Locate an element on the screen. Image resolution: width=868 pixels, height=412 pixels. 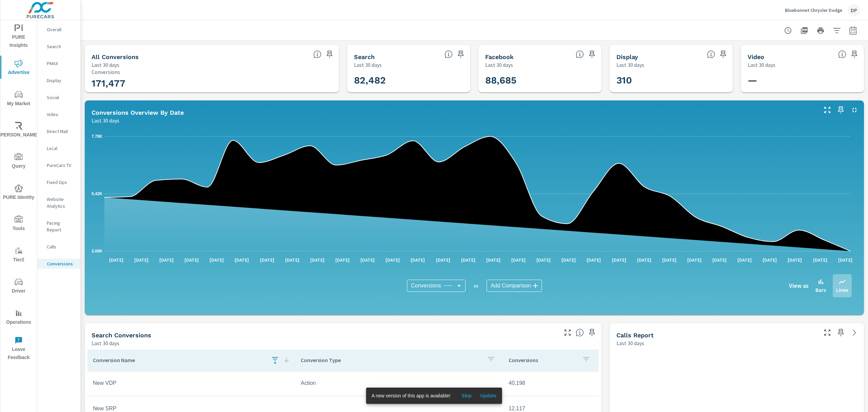
h3: 171,477 is located at coordinates (212, 83).